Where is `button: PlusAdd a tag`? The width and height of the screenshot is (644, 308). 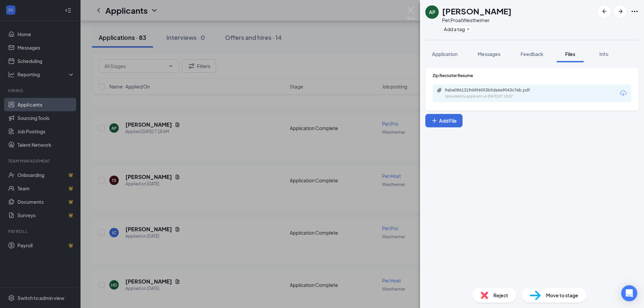
button: PlusAdd a tag is located at coordinates (457, 29).